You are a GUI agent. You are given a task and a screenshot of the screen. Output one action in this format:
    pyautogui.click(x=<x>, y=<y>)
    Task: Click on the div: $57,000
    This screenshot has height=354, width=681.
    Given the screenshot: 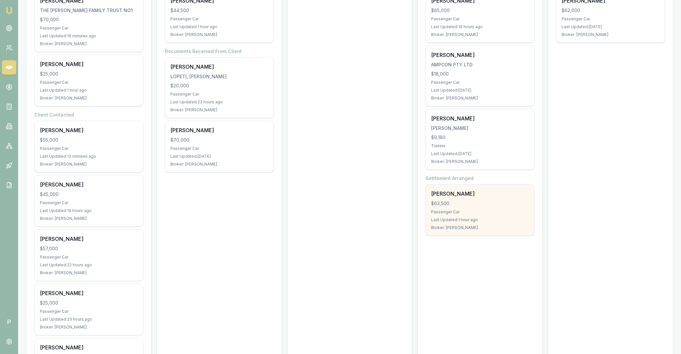 What is the action you would take?
    pyautogui.click(x=89, y=249)
    